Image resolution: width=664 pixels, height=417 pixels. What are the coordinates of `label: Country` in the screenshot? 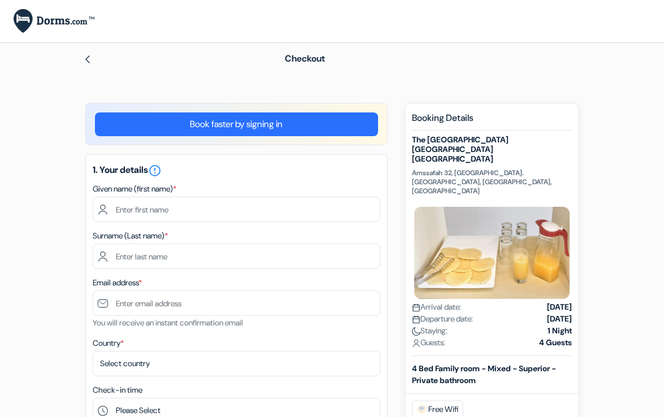 It's located at (108, 343).